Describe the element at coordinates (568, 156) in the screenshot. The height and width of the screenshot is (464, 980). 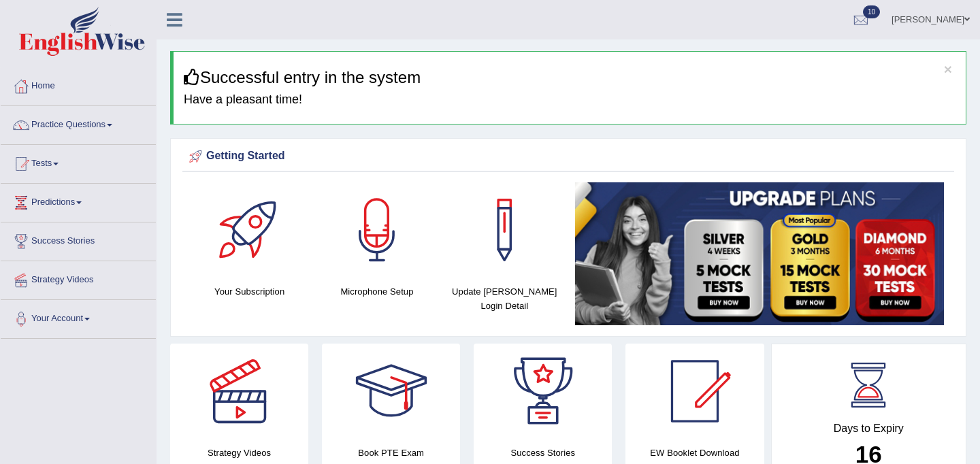
I see `div: Getting Started` at that location.